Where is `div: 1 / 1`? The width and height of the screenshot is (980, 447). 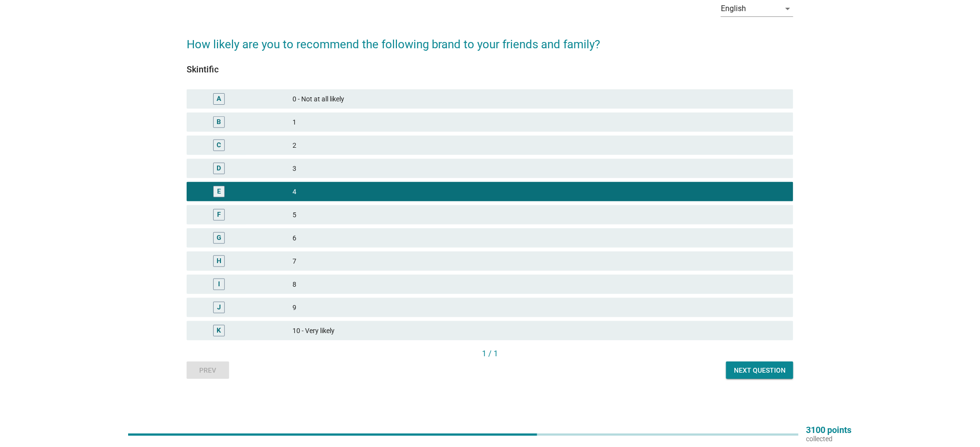
div: 1 / 1 is located at coordinates (490, 354).